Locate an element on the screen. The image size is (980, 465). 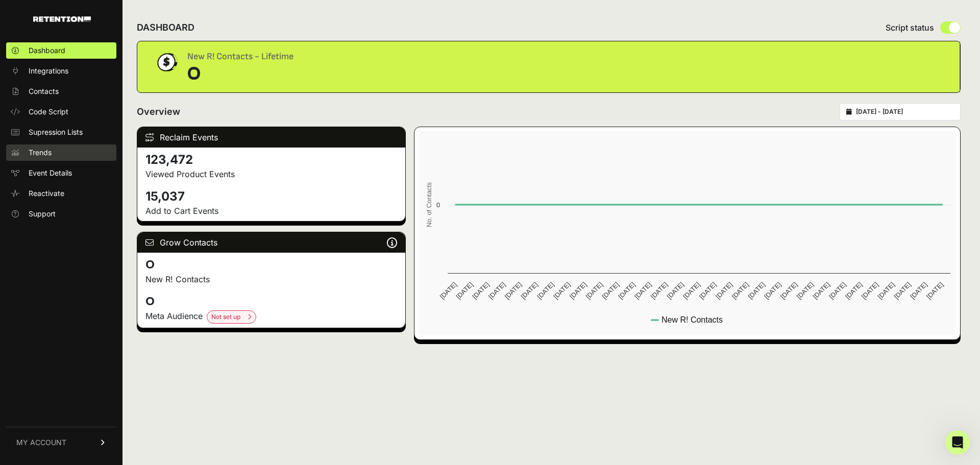
span: MY ACCOUNT is located at coordinates (42, 443).